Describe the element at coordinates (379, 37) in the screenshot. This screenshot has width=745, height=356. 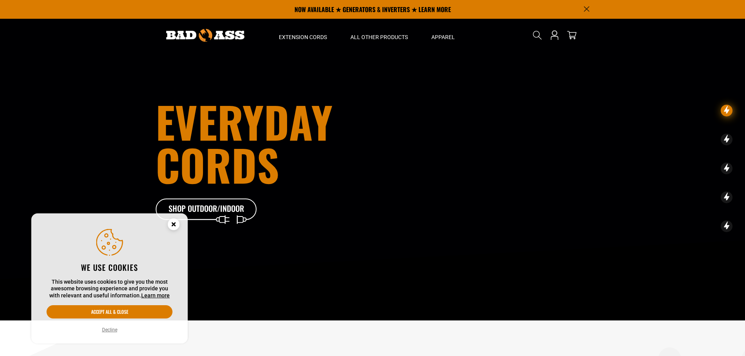
I see `span: All Other Products` at that location.